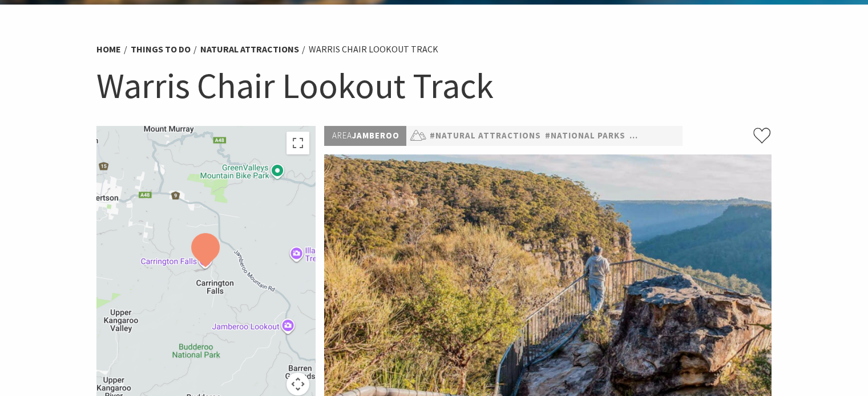 The width and height of the screenshot is (868, 396). What do you see at coordinates (485, 136) in the screenshot?
I see `a: #Natural Attractions` at bounding box center [485, 136].